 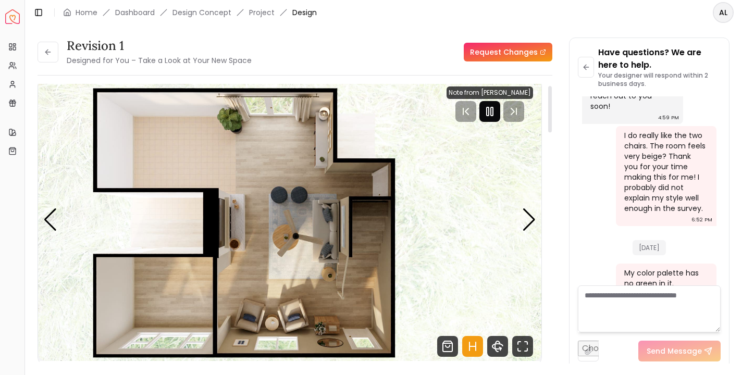 I want to click on a: Spacejoy, so click(x=13, y=17).